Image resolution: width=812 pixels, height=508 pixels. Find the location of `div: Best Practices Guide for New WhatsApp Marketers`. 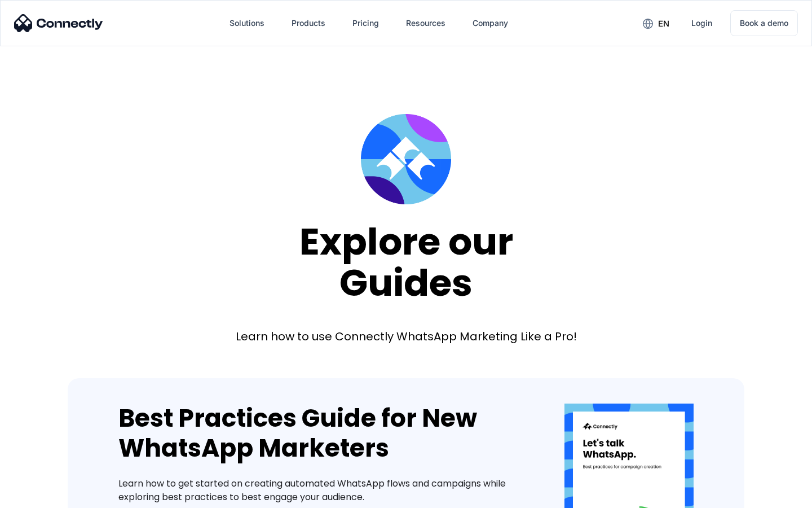

div: Best Practices Guide for New WhatsApp Marketers is located at coordinates (324, 434).